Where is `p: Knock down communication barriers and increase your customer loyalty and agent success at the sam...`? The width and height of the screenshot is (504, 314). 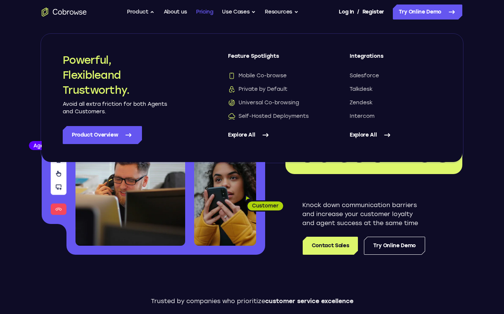
p: Knock down communication barriers and increase your customer loyalty and agent success at the sam... is located at coordinates (363, 214).